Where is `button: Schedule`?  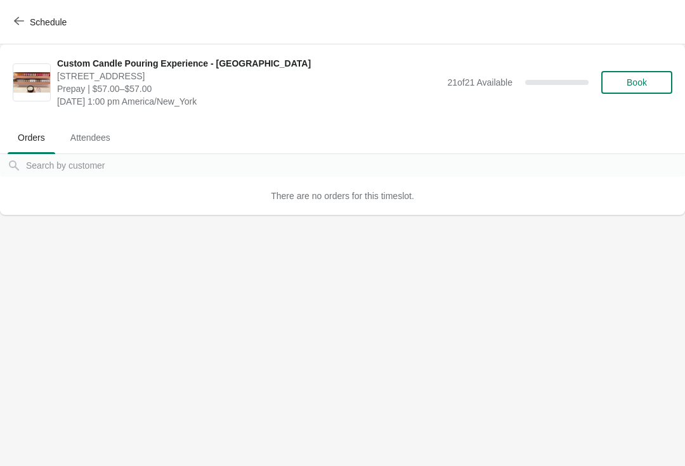 button: Schedule is located at coordinates (41, 22).